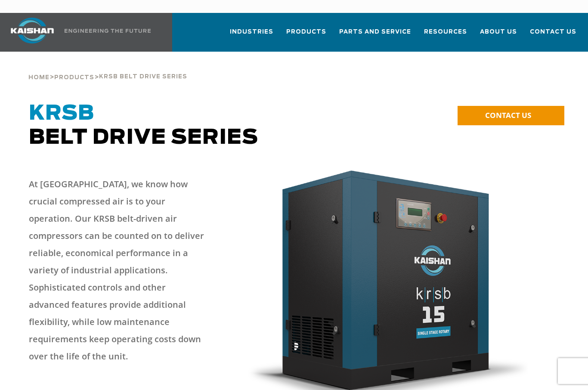 Image resolution: width=588 pixels, height=390 pixels. What do you see at coordinates (499, 32) in the screenshot?
I see `span: About Us` at bounding box center [499, 32].